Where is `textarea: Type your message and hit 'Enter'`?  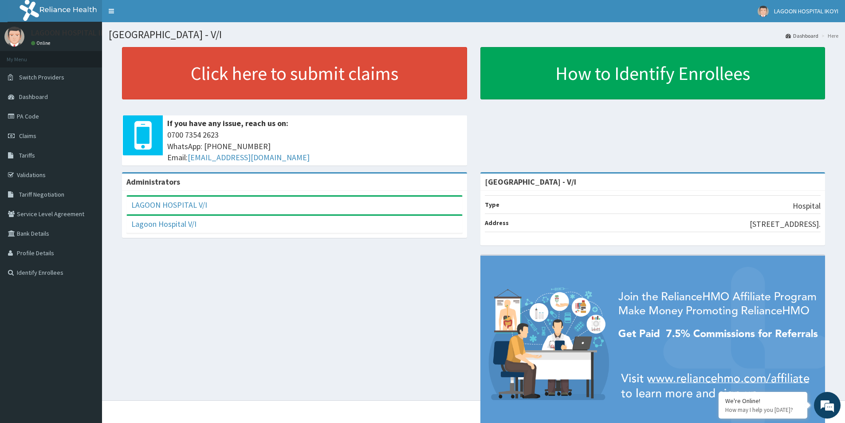
textarea: Type your message and hit 'Enter' is located at coordinates (87, 258).